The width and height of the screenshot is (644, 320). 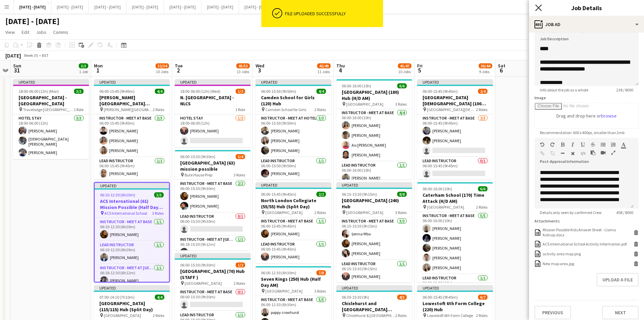 I want to click on button: Next, so click(x=620, y=312).